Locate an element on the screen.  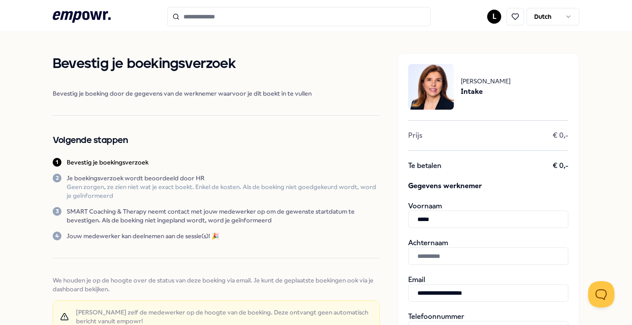
h2: Volgende stappen is located at coordinates (216, 141).